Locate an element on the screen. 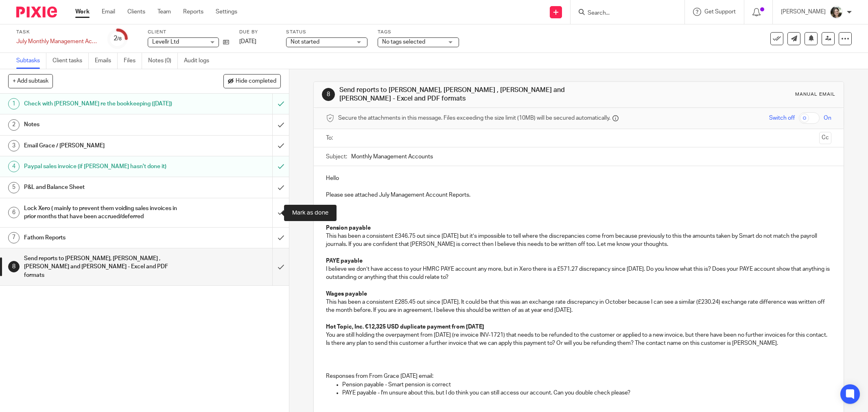 This screenshot has height=412, width=868. h1: Lock Xero ( mainly to prevent them voiding sales invoices in prior months that have been accrued/... is located at coordinates (104, 212).